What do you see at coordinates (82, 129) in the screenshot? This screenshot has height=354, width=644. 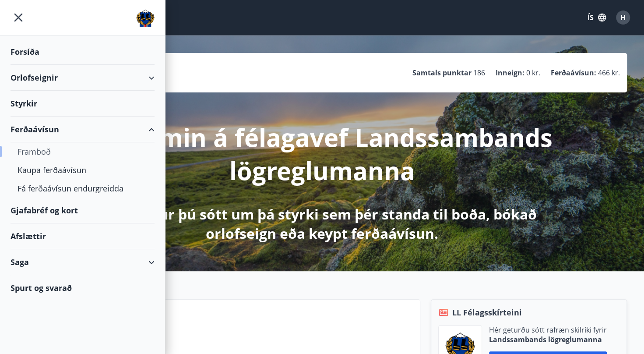 I see `div: Ferðaávísun` at bounding box center [82, 129].